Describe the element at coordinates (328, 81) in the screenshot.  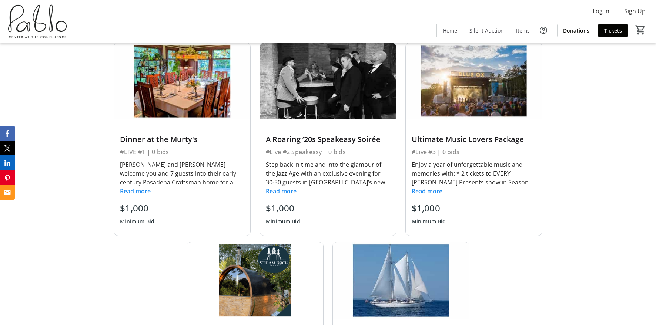
I see `img: A Roaring ’20s Speakeasy Soirée` at that location.